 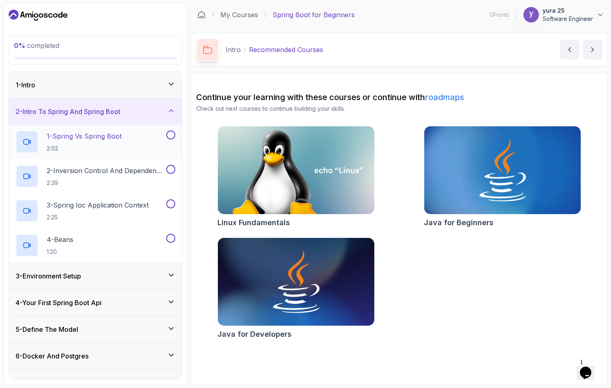 I want to click on a: My Courses, so click(x=239, y=15).